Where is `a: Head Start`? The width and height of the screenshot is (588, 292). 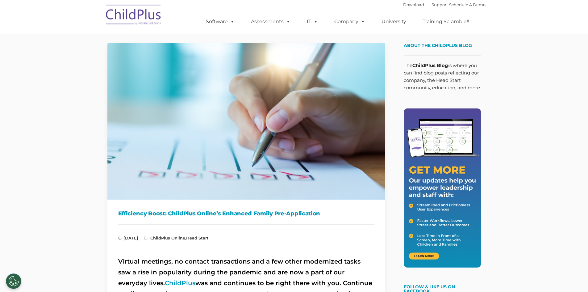
a: Head Start is located at coordinates (197, 238).